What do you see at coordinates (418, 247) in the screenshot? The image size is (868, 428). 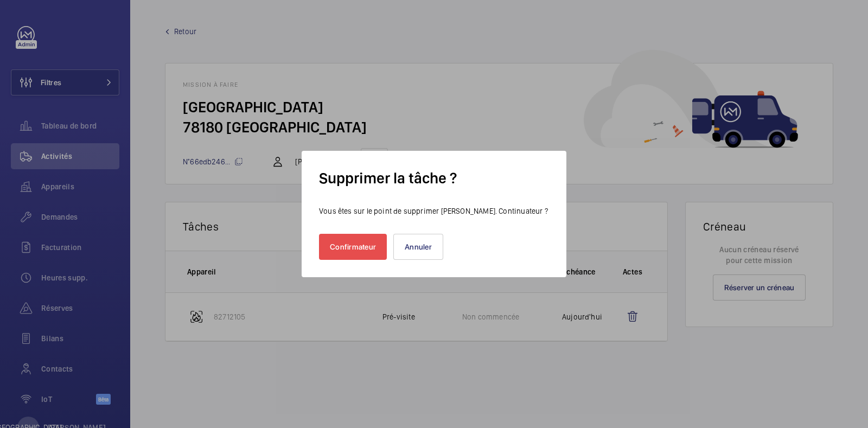 I see `button: Annuler` at bounding box center [418, 247].